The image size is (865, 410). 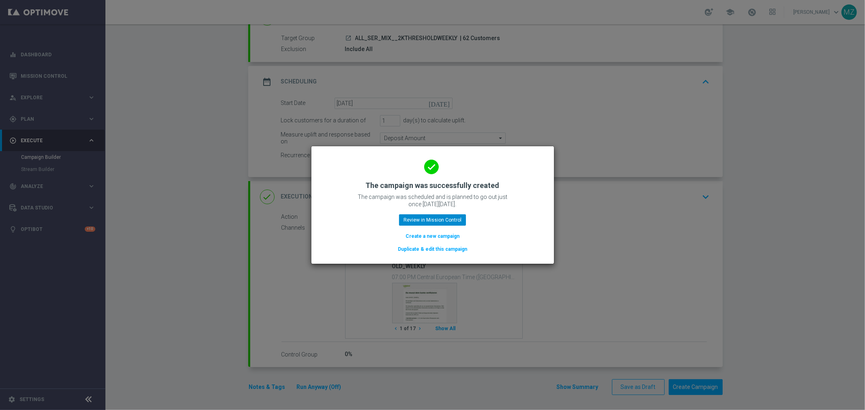 I want to click on button: Create a new campaign, so click(x=432, y=236).